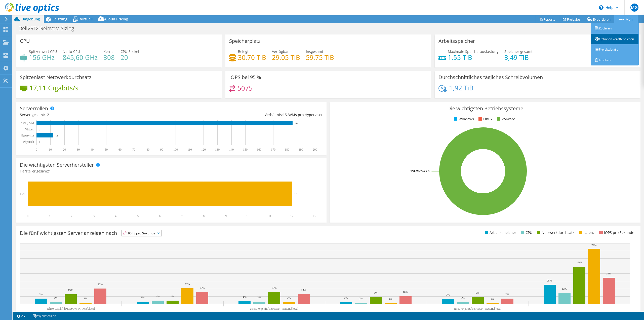 The image size is (644, 320). I want to click on li: VMware, so click(505, 119).